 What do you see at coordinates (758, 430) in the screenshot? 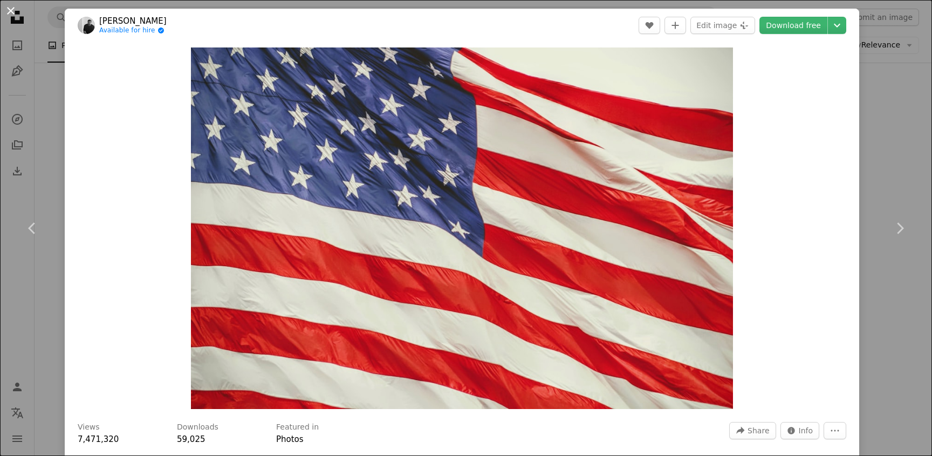
I see `span: Share` at bounding box center [758, 430].